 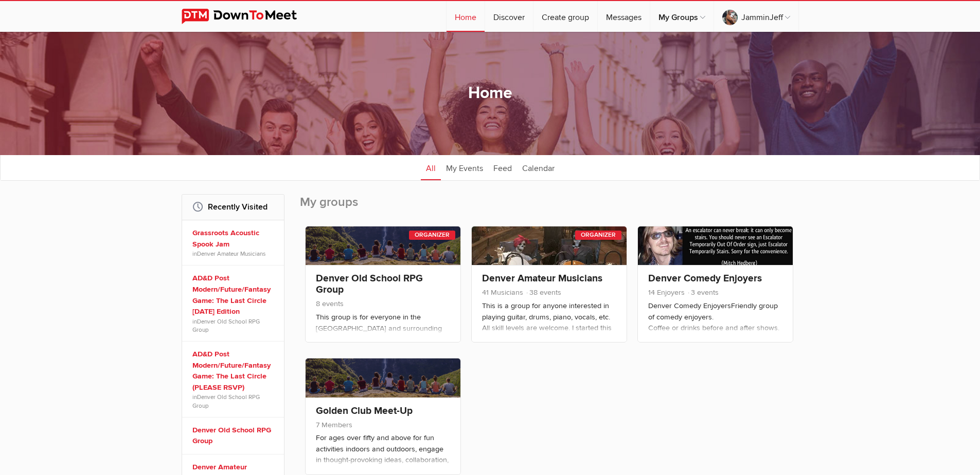 I want to click on a: My Events, so click(x=465, y=168).